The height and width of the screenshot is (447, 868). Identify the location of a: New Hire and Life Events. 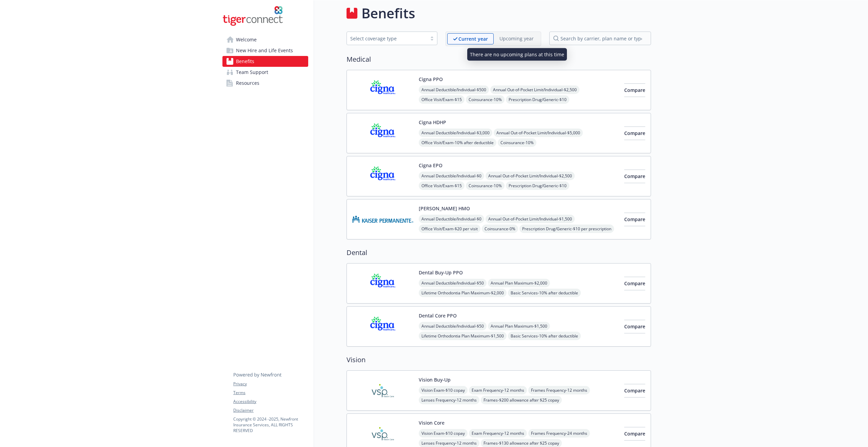
(265, 51).